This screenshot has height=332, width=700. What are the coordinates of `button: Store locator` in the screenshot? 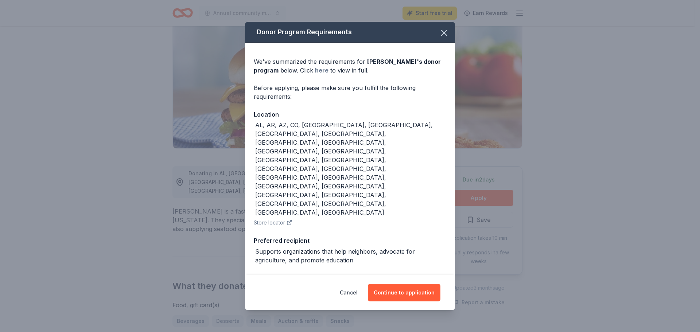 It's located at (273, 223).